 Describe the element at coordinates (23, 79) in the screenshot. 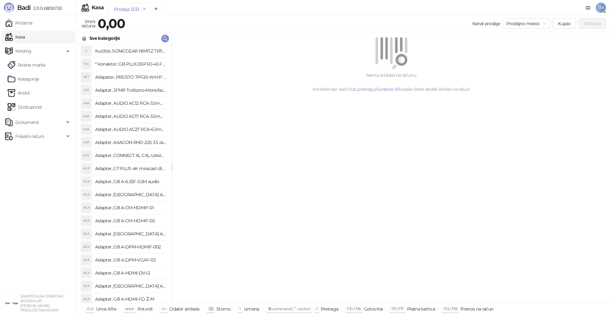

I see `a: Kategorije` at that location.